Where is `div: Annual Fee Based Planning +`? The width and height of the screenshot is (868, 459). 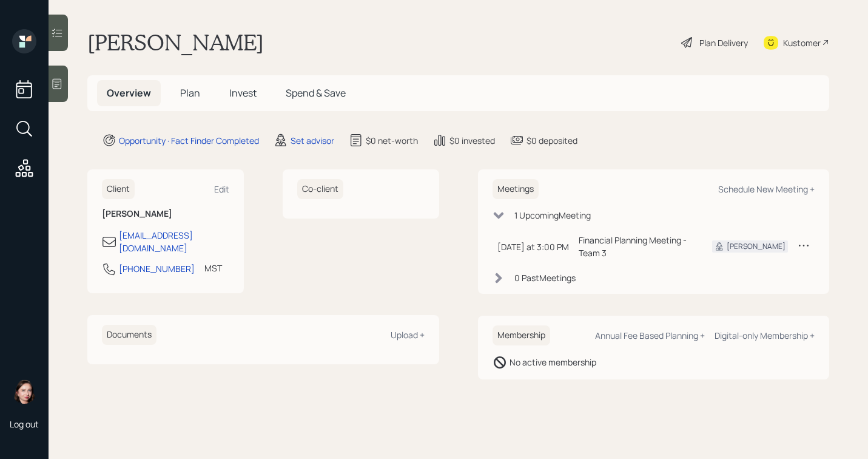
div: Annual Fee Based Planning + is located at coordinates (650, 335).